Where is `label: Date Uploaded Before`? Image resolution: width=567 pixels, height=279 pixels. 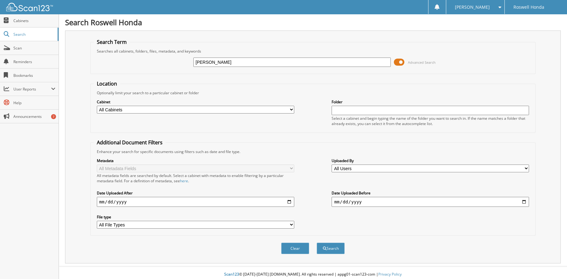
label: Date Uploaded Before is located at coordinates (431, 193).